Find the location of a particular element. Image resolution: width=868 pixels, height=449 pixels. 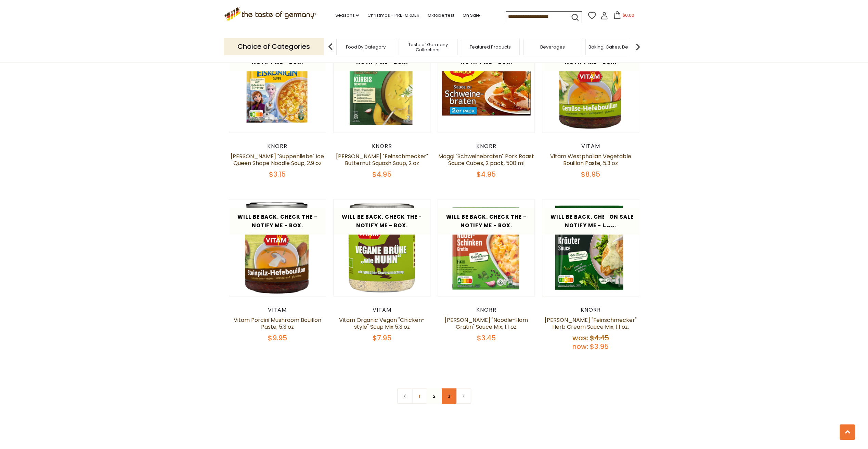

a: Vitam Porcini Mushroom Bouillon Paste, 5.3 oz is located at coordinates (277, 323).